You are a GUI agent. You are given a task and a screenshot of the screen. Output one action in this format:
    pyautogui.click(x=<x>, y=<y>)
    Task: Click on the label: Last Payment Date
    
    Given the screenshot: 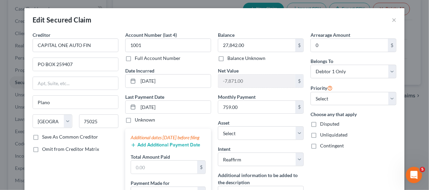 What is the action you would take?
    pyautogui.click(x=145, y=96)
    